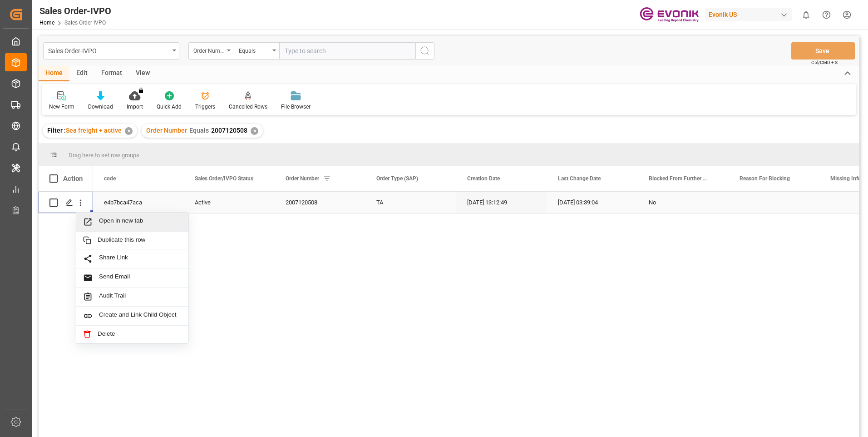  Describe the element at coordinates (411, 202) in the screenshot. I see `div: TA` at that location.